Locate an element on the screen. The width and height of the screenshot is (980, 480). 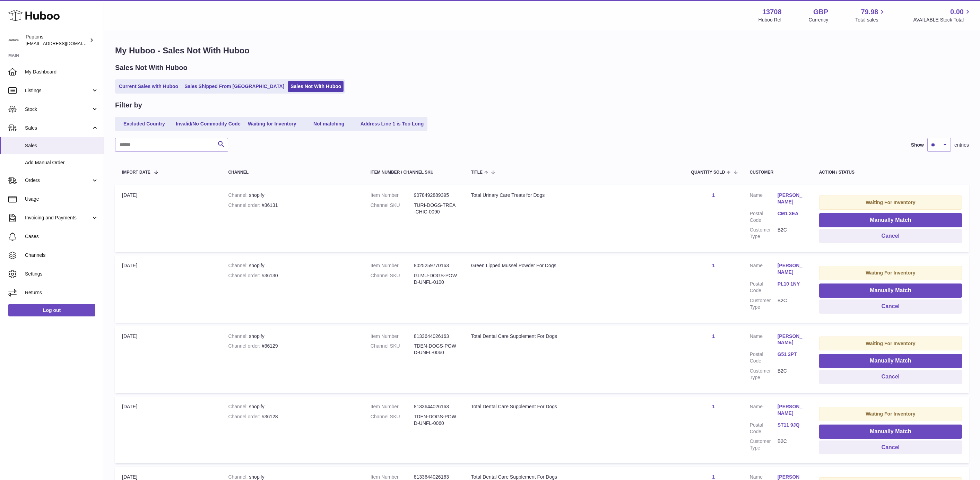
label: Show is located at coordinates (917, 145).